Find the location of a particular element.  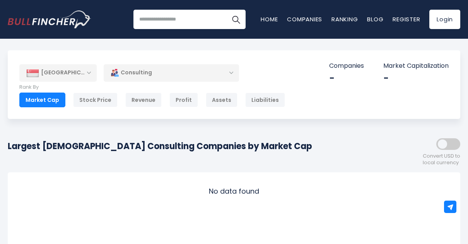

div: Market Cap is located at coordinates (42, 100).